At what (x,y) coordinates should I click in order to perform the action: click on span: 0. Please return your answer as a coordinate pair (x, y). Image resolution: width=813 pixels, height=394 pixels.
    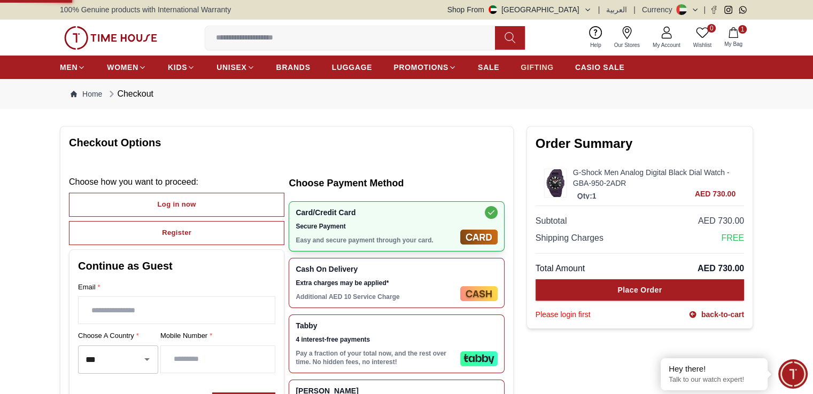
    Looking at the image, I should click on (711, 28).